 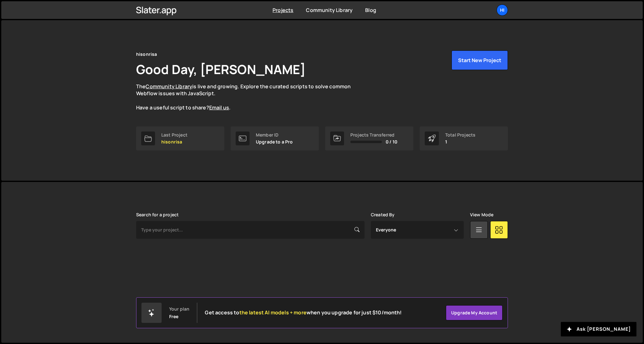 I want to click on a: Last Project hisonrisa, so click(x=180, y=138).